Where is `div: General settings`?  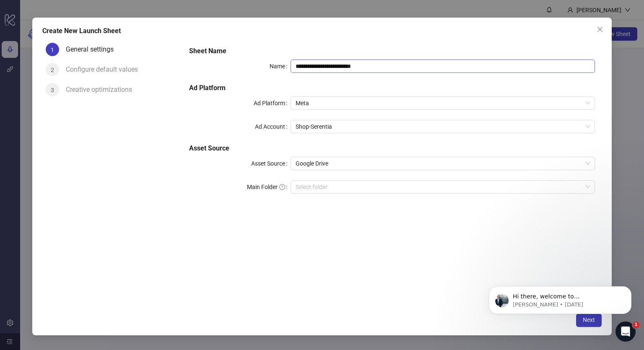 div: General settings is located at coordinates (93, 49).